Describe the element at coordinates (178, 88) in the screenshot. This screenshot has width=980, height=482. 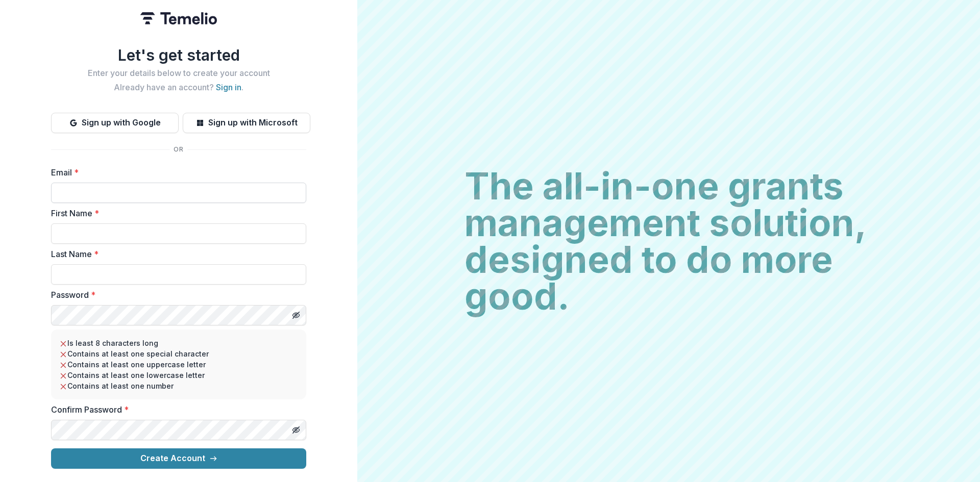
I see `h2: Already have an account? .` at that location.